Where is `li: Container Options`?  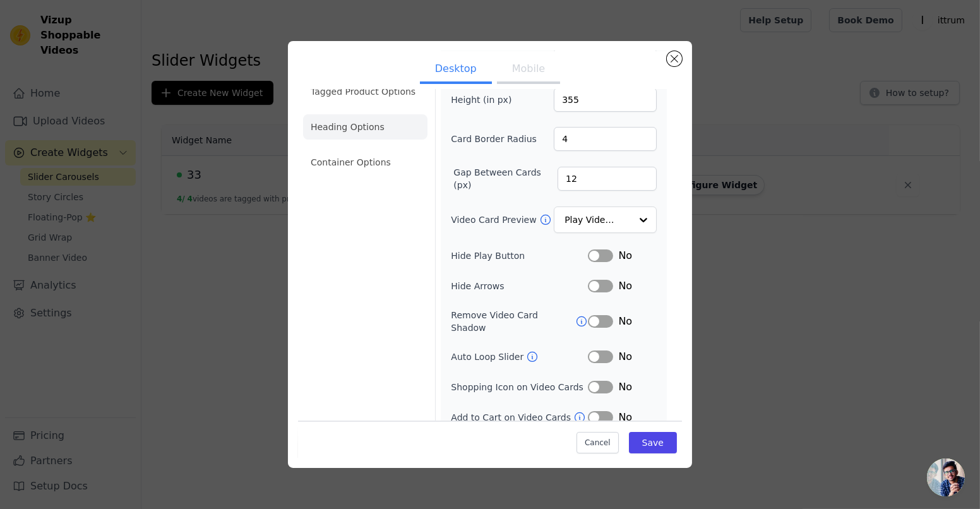 li: Container Options is located at coordinates (365, 162).